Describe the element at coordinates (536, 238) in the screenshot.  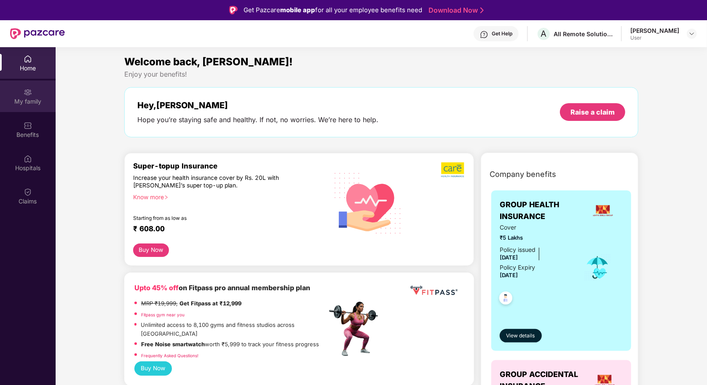
I see `span: ₹5 Lakhs` at that location.